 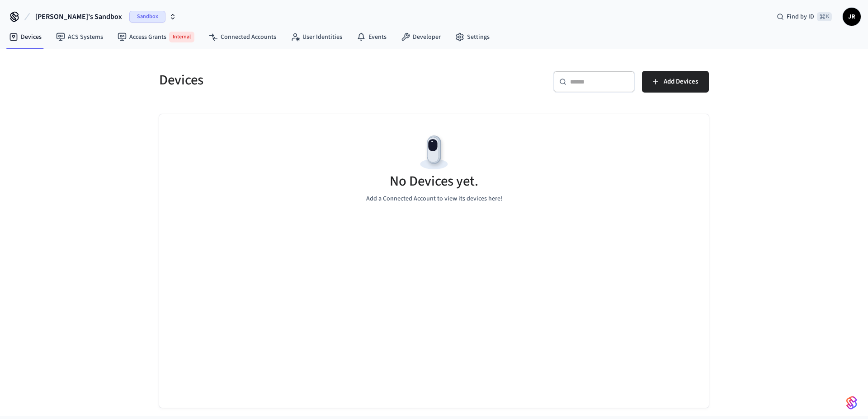 What do you see at coordinates (434, 181) in the screenshot?
I see `h5: No Devices yet.` at bounding box center [434, 181].